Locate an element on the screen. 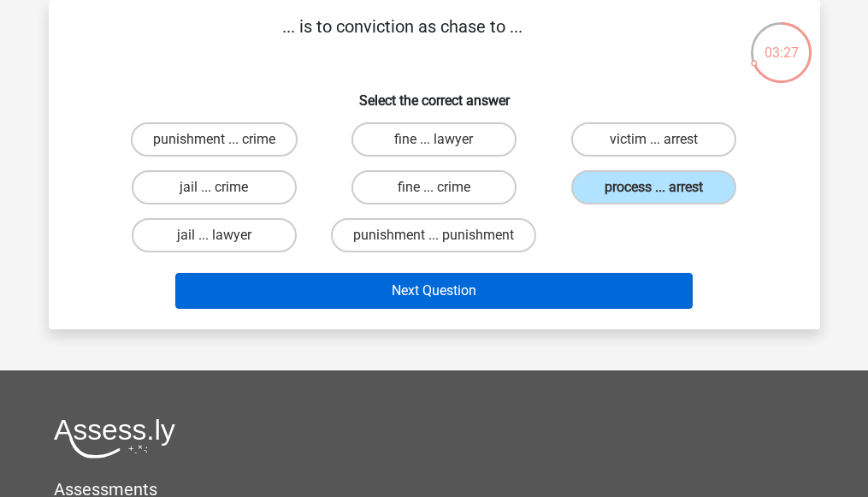 This screenshot has height=497, width=868. div: 03:27 is located at coordinates (781, 42).